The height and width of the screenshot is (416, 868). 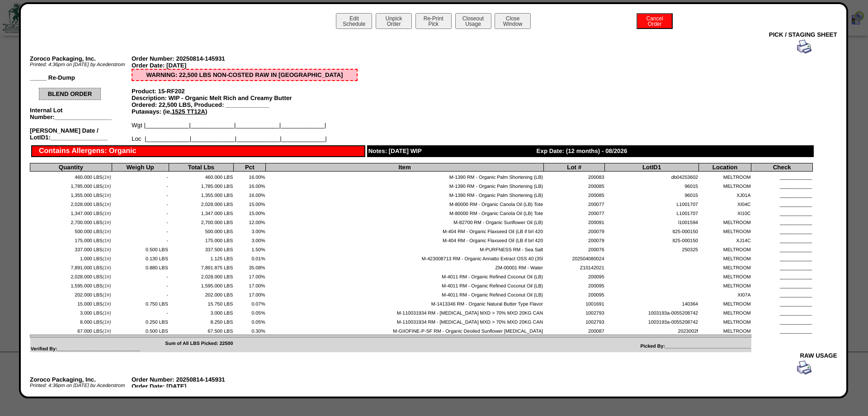 I want to click on td: 140364, so click(x=651, y=303).